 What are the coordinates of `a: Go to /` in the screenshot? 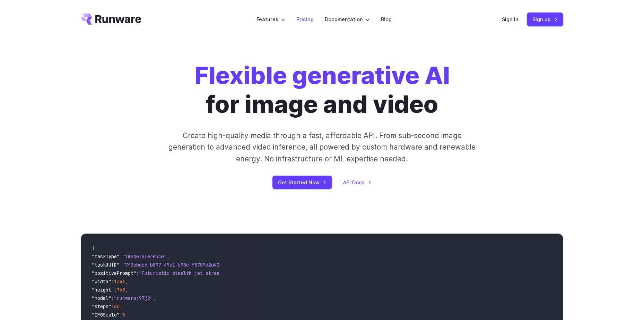 It's located at (111, 19).